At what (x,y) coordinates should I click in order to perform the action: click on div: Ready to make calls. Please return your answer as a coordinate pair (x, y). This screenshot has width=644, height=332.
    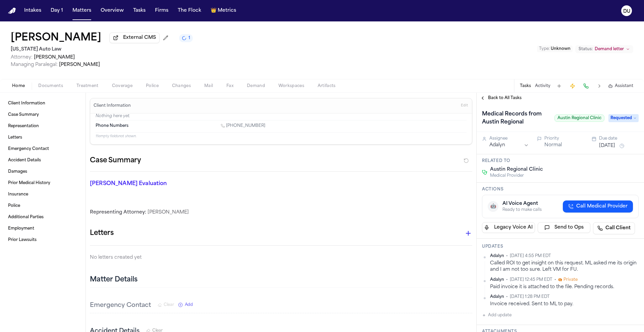
    Looking at the image, I should click on (522, 210).